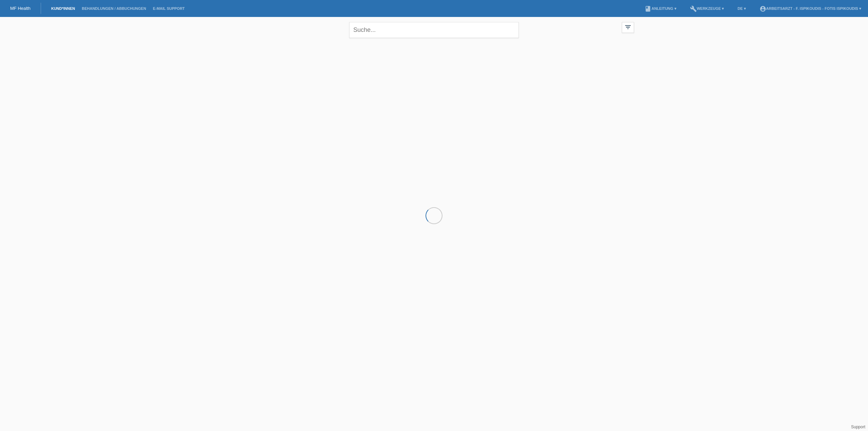  What do you see at coordinates (434, 30) in the screenshot?
I see `input: Suche...` at bounding box center [434, 30].